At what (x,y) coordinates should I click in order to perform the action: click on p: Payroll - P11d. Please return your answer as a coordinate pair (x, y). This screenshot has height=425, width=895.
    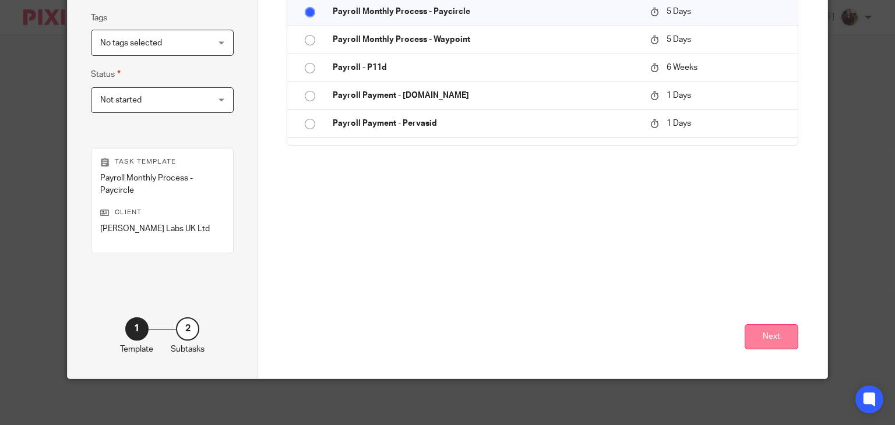
    Looking at the image, I should click on (485, 68).